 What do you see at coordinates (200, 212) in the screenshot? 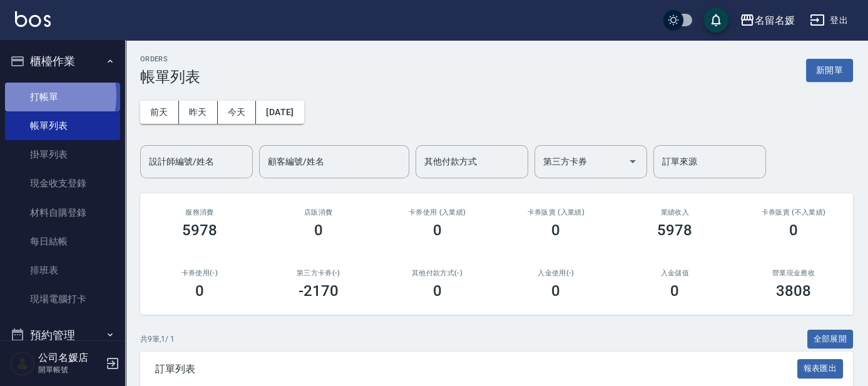
I see `h3: 服務消費` at bounding box center [200, 212].